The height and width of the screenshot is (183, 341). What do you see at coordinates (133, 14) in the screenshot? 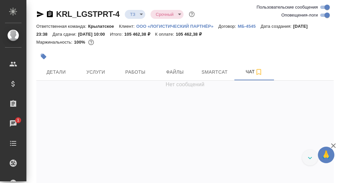
I see `button: ТЗ` at bounding box center [133, 14].